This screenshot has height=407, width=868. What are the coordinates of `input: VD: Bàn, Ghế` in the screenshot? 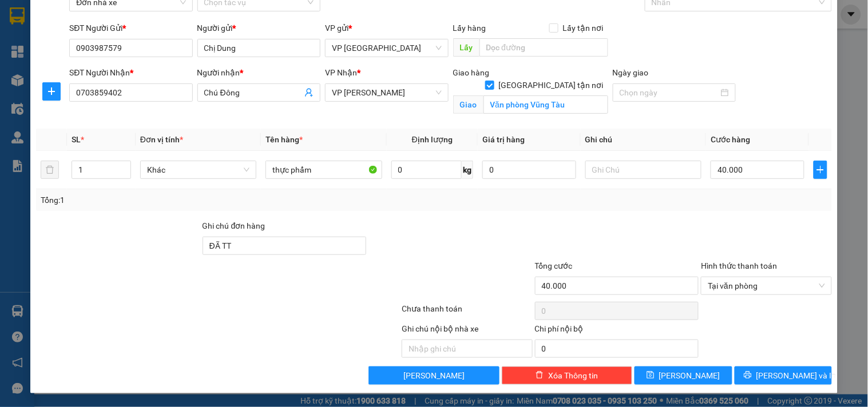 It's located at (323, 170).